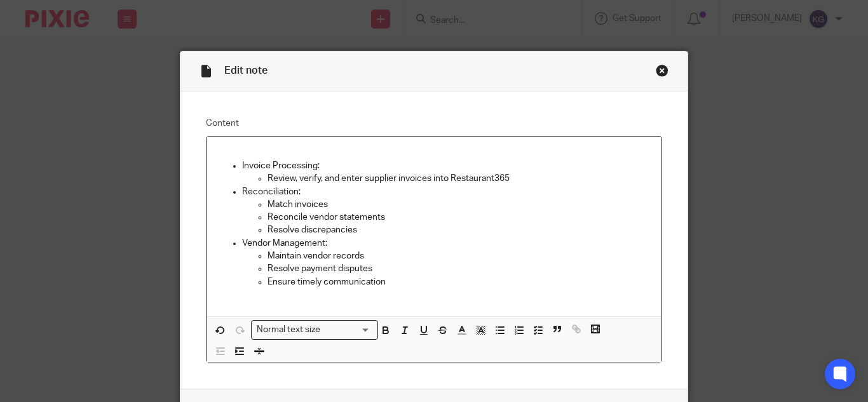  What do you see at coordinates (459, 178) in the screenshot?
I see `p: Review, verify, and enter supplier invoices into Restaurant365` at bounding box center [459, 178].